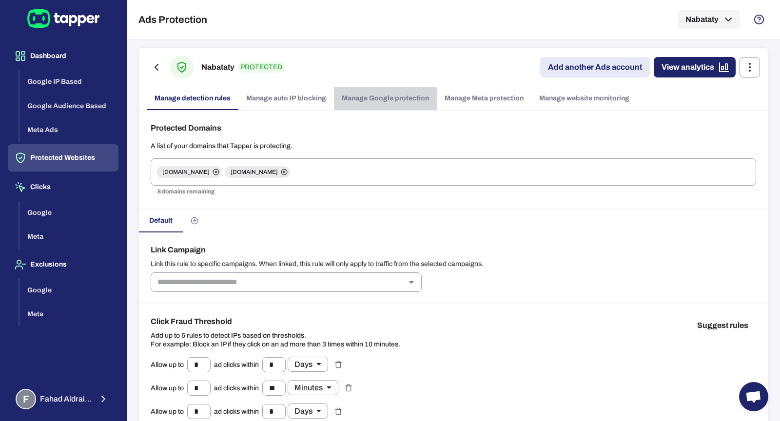 This screenshot has height=421, width=780. I want to click on button: Clicks, so click(63, 187).